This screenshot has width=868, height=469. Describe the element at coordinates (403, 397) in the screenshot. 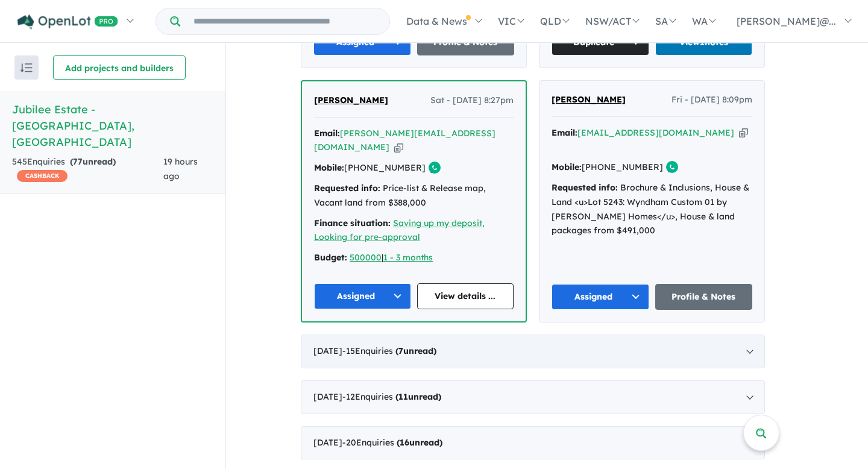

I see `span: 11` at that location.